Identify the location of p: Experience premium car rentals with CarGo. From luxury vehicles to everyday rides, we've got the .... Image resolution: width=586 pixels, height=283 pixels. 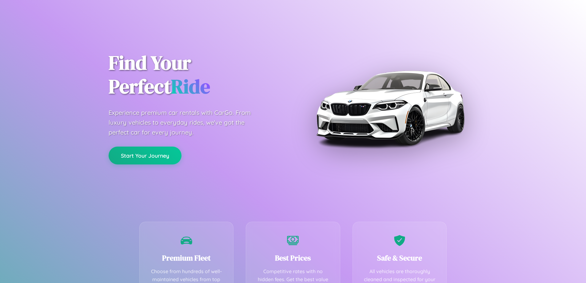
(186, 122).